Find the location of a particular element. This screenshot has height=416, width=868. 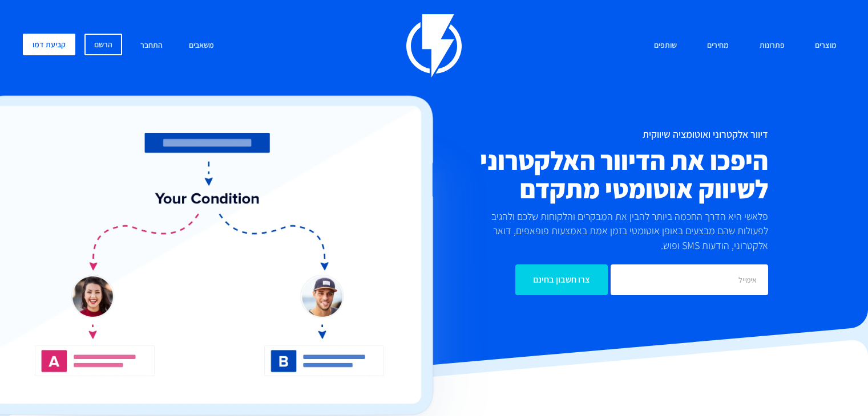

h2: היפכו את הדיוור האלקטרוני לשיווק אוטומטי מתקדם is located at coordinates (570, 175).